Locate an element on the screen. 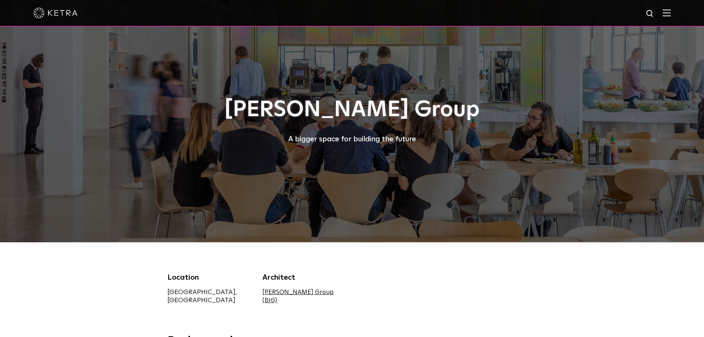  div: A bigger space for building the future is located at coordinates (352, 139).